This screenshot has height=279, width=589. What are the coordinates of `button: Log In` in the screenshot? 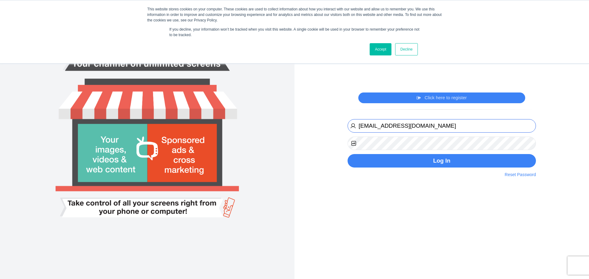 It's located at (442, 161).